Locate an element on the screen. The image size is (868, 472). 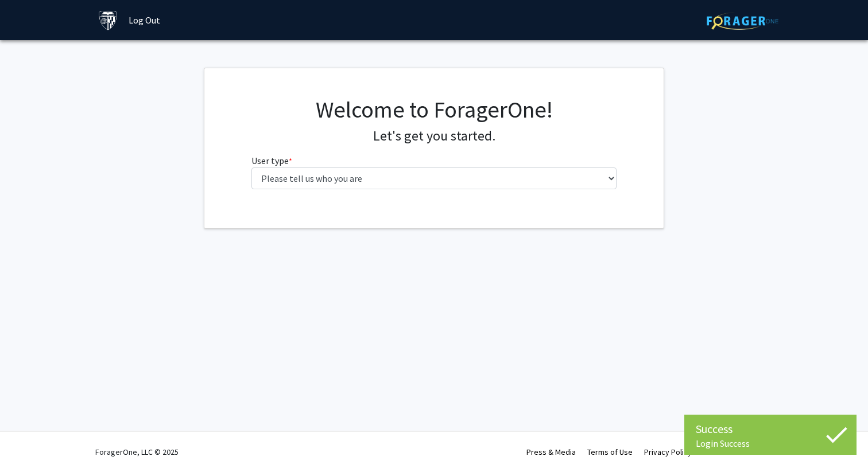
label: User type is located at coordinates (272, 160).